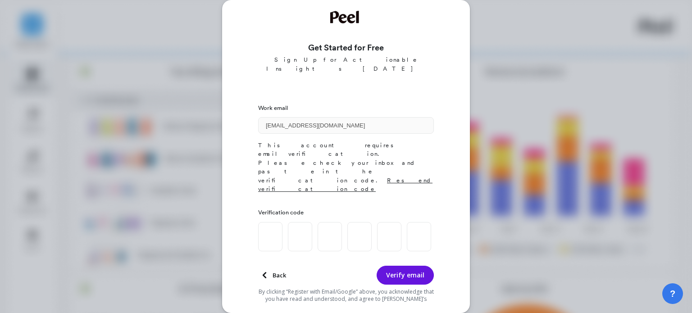  What do you see at coordinates (279, 275) in the screenshot?
I see `span: Back` at bounding box center [279, 275].